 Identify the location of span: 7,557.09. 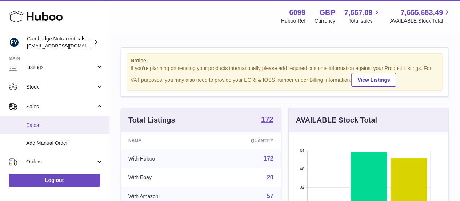
(359, 12).